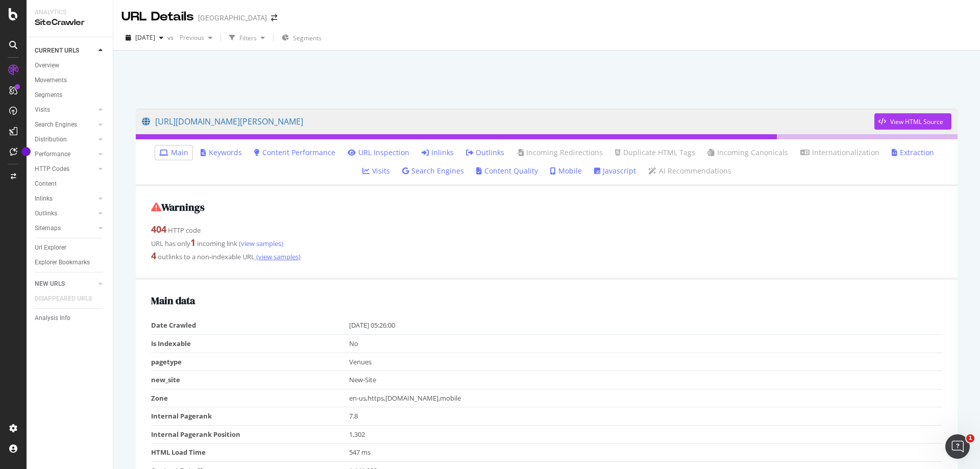 The width and height of the screenshot is (980, 469). I want to click on strong: 1, so click(193, 243).